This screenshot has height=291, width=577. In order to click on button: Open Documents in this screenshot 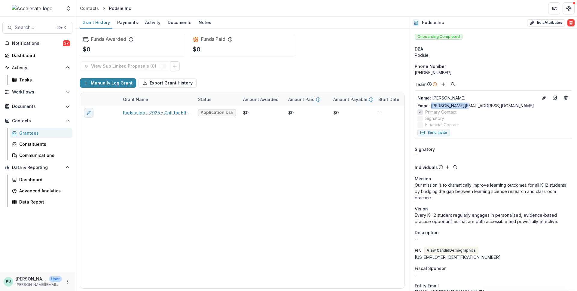, I will do `click(37, 106)`.